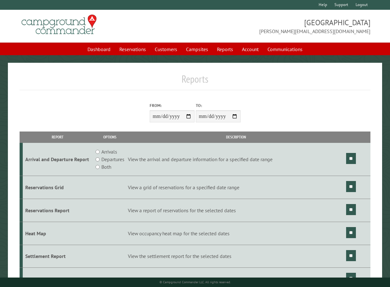  Describe the element at coordinates (197, 49) in the screenshot. I see `a: Campsites` at that location.